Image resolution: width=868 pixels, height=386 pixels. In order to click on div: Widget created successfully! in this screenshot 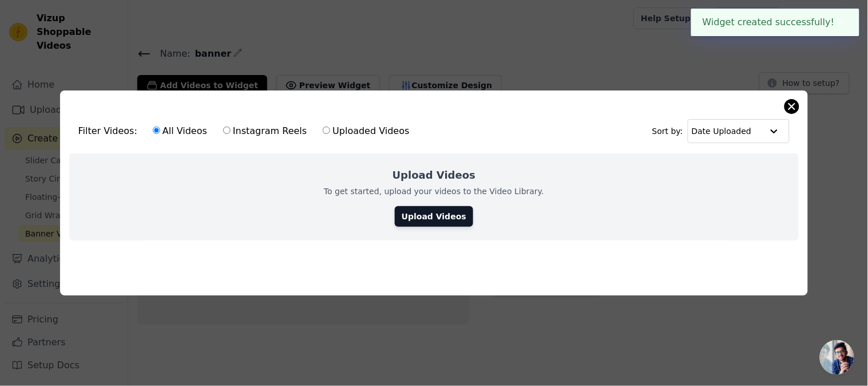, I will do `click(776, 22)`.